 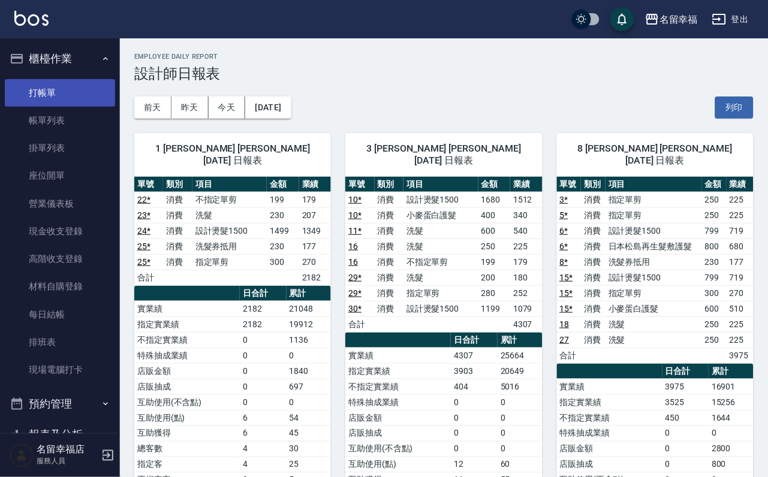 I want to click on td: 3975, so click(x=740, y=356).